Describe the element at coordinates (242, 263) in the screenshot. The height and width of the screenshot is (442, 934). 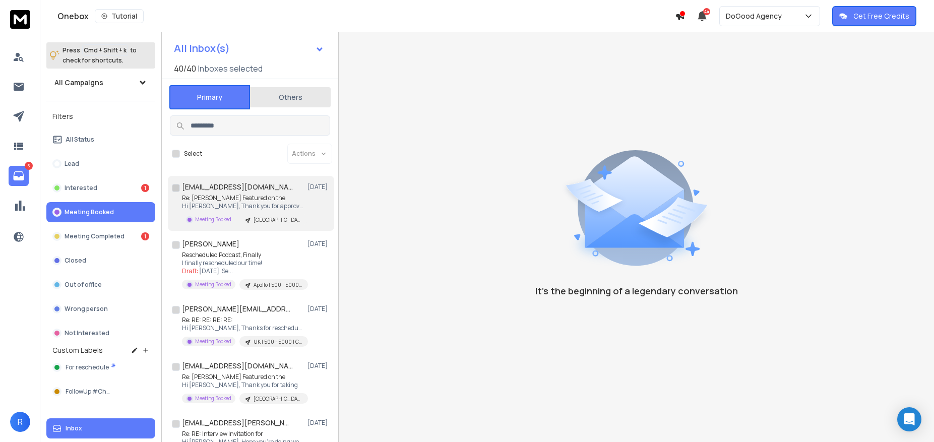
I see `p: I finally rescheduled our time!` at that location.